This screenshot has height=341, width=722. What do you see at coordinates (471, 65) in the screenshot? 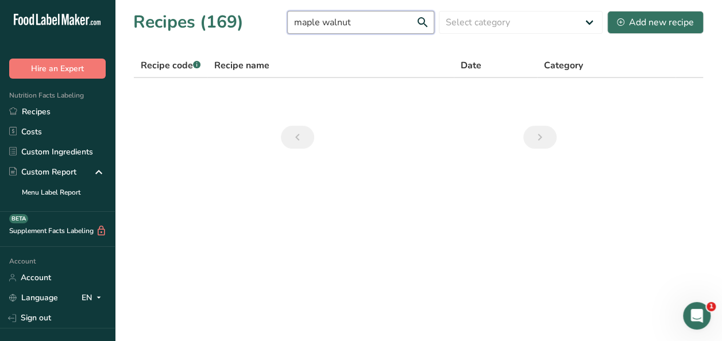
I see `span: Date` at bounding box center [471, 65].